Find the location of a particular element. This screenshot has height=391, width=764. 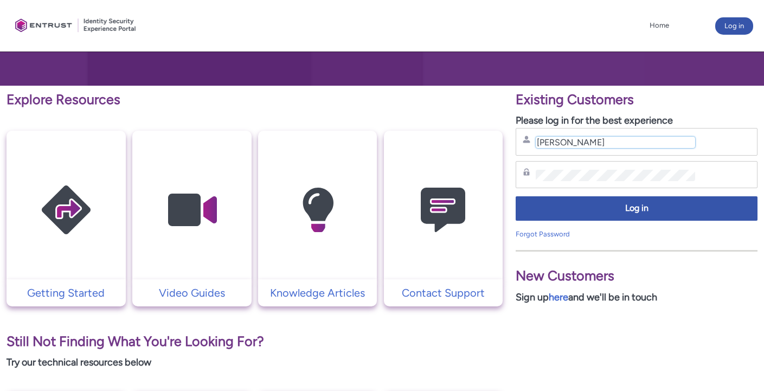

a: Contact Support is located at coordinates (443, 293).